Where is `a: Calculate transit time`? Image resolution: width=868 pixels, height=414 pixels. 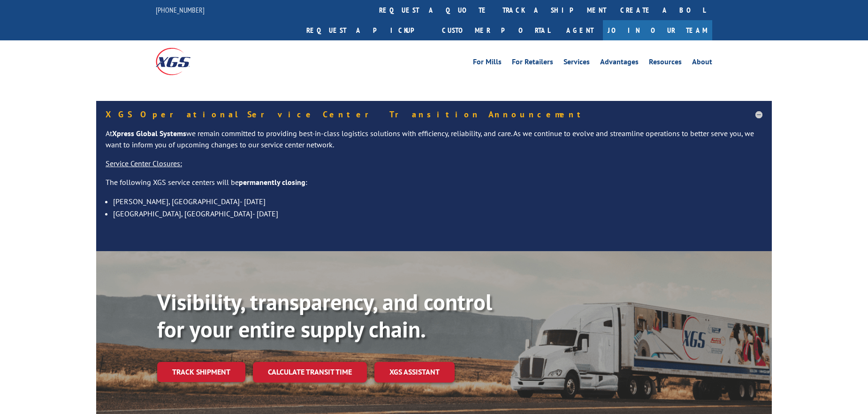 a: Calculate transit time is located at coordinates (309, 372).